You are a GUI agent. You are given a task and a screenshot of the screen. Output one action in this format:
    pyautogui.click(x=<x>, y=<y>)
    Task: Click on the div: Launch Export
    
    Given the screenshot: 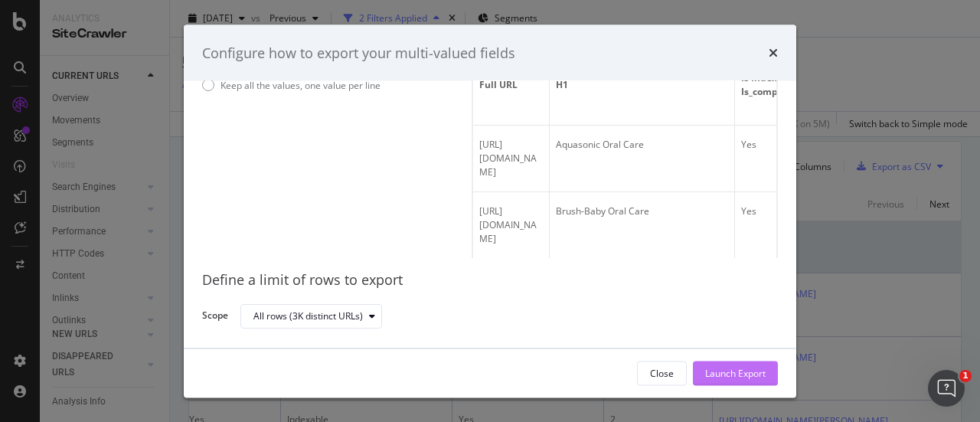 What is the action you would take?
    pyautogui.click(x=735, y=372)
    